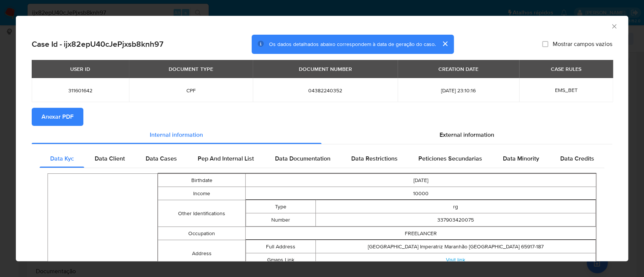 Image resolution: width=644 pixels, height=277 pixels. I want to click on span: Data Kyc, so click(62, 158).